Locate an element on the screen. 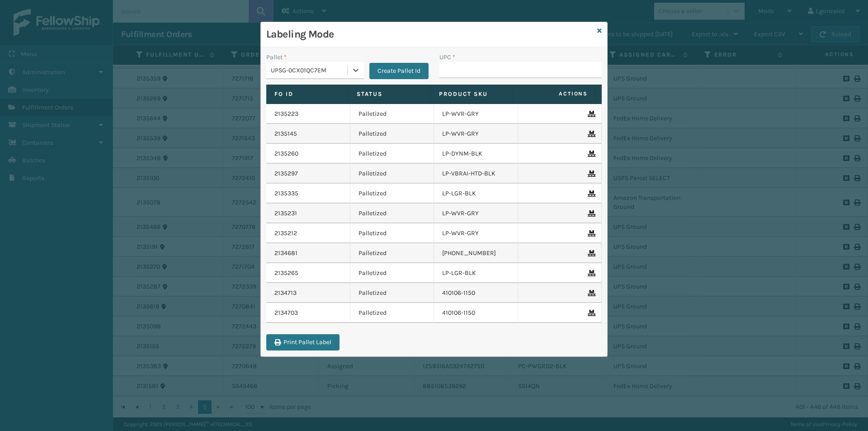 The height and width of the screenshot is (431, 868). label: UPC is located at coordinates (447, 57).